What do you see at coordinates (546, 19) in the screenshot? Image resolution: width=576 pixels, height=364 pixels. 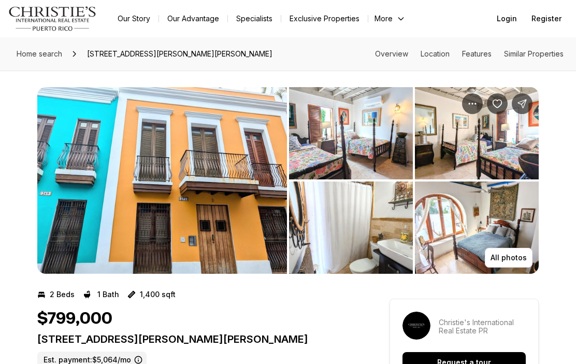 I see `button: Register` at bounding box center [546, 19].